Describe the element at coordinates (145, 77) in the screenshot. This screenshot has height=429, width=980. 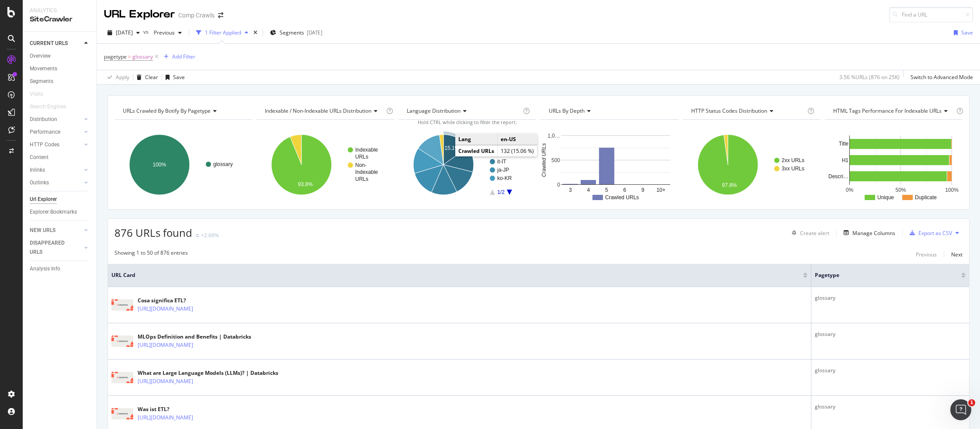
I see `button: Clear` at that location.